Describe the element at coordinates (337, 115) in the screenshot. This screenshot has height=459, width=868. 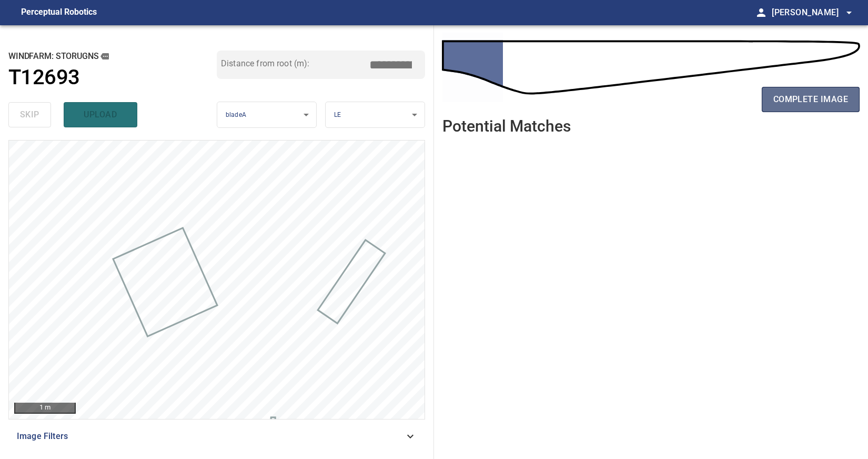
I see `span: LE` at that location.